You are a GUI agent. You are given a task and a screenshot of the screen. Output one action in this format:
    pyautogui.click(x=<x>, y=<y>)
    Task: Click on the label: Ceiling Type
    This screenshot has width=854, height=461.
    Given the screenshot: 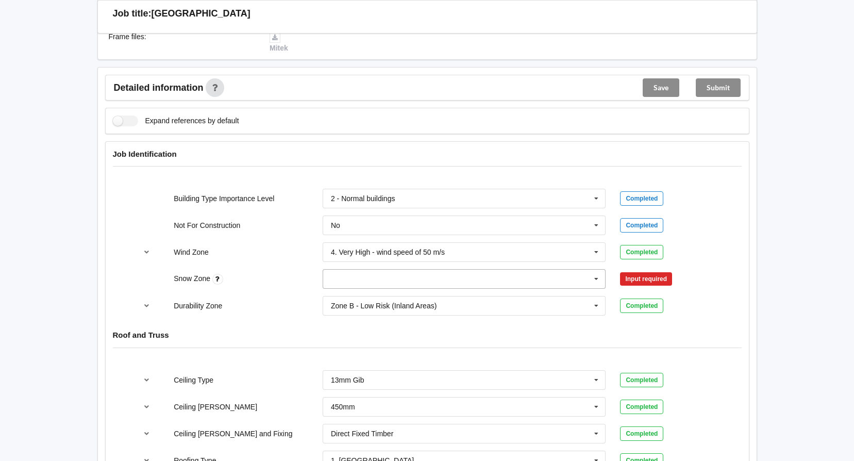 What is the action you would take?
    pyautogui.click(x=193, y=380)
    